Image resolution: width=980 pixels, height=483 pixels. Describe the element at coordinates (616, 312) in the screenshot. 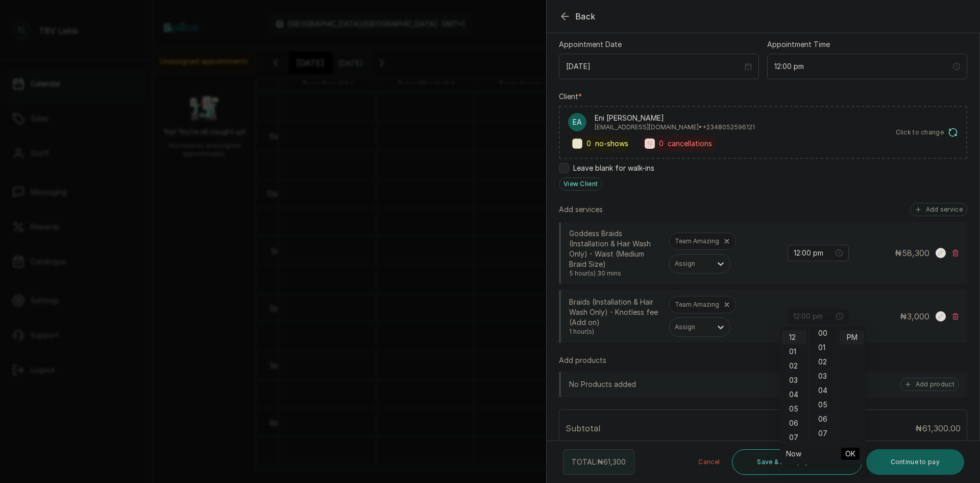

I see `p: Braids (Installation & Hair Wash Only) - Knotless fee (Add on)` at that location.